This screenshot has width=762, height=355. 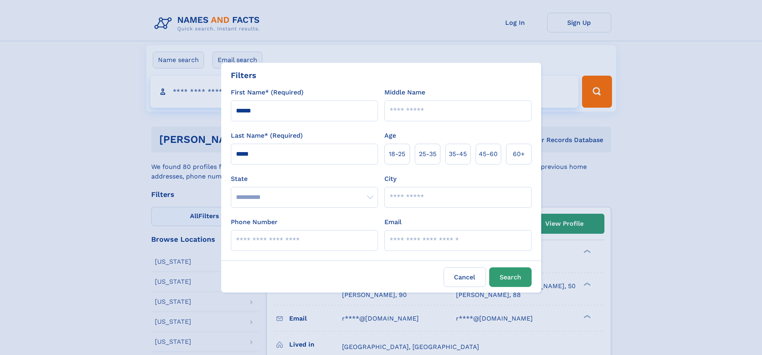 I want to click on label: Middle Name, so click(x=405, y=92).